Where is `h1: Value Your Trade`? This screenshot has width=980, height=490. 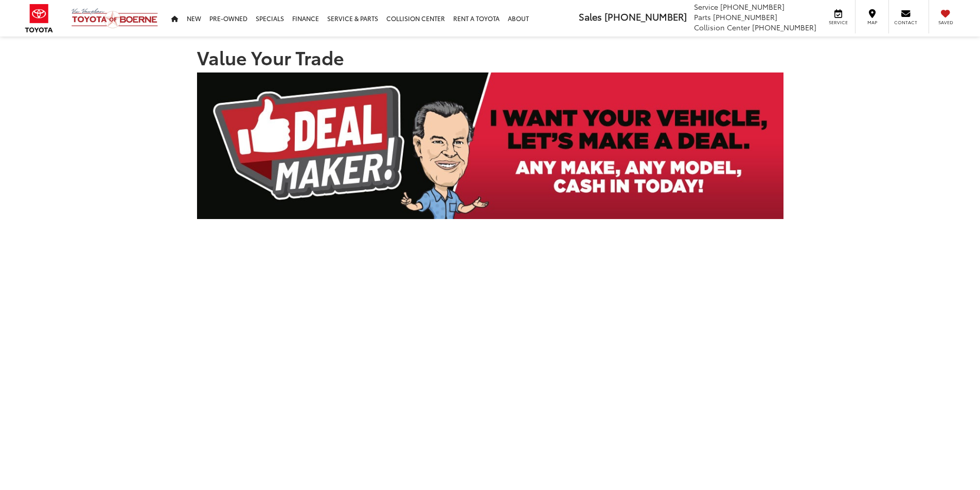 h1: Value Your Trade is located at coordinates (490, 57).